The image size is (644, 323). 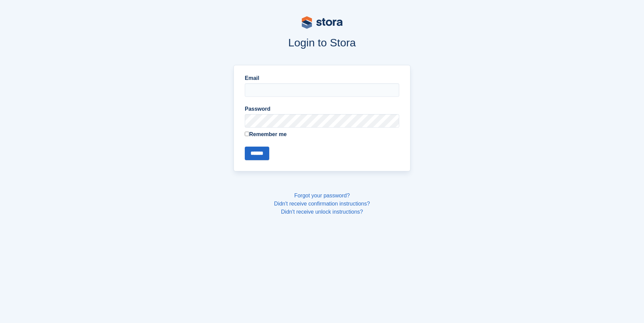 What do you see at coordinates (322, 43) in the screenshot?
I see `h1: Login to Stora` at bounding box center [322, 43].